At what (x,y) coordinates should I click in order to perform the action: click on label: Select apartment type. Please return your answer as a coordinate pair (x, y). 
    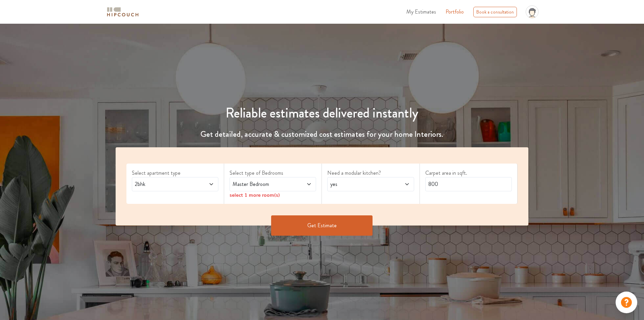
    Looking at the image, I should click on (175, 173).